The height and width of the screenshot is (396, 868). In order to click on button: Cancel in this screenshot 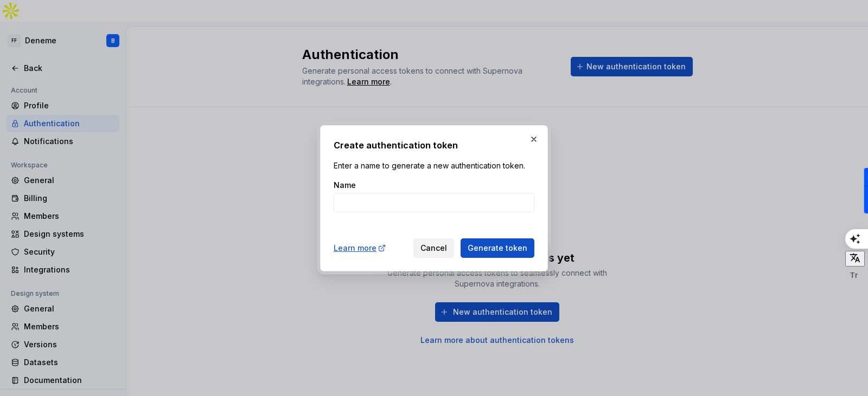, I will do `click(433, 248)`.